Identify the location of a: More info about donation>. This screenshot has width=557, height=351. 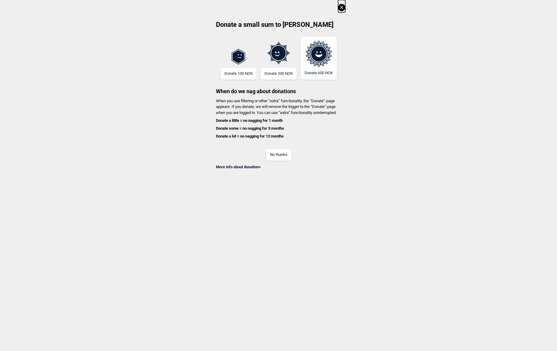
(238, 167).